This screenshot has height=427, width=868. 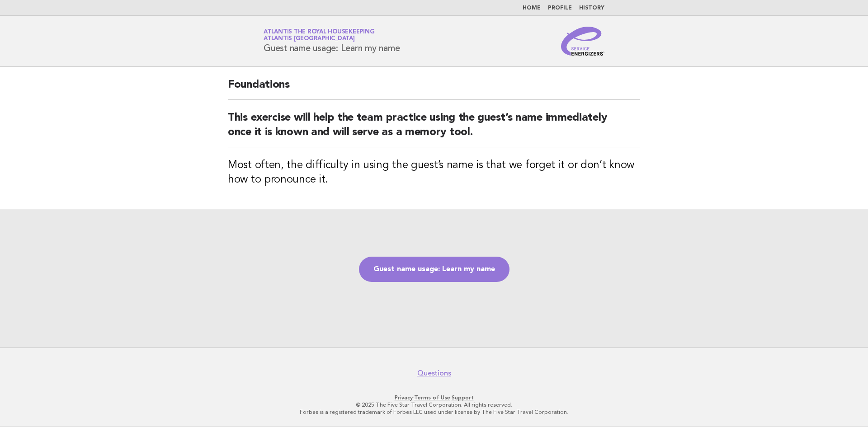 I want to click on h1: Guest name usage: Learn my name, so click(x=331, y=41).